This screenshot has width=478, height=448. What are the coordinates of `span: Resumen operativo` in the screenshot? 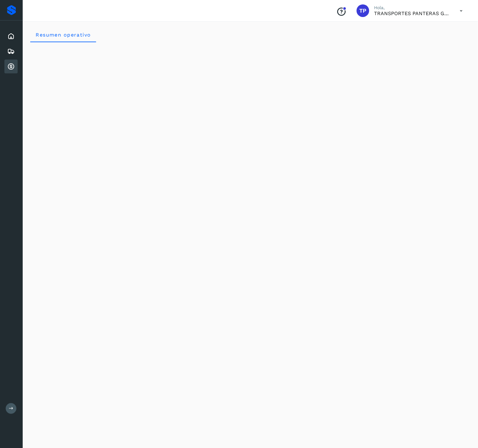 It's located at (63, 35).